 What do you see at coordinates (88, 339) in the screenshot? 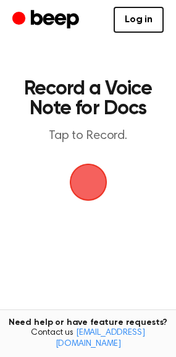
I see `span: Contact us` at bounding box center [88, 339].